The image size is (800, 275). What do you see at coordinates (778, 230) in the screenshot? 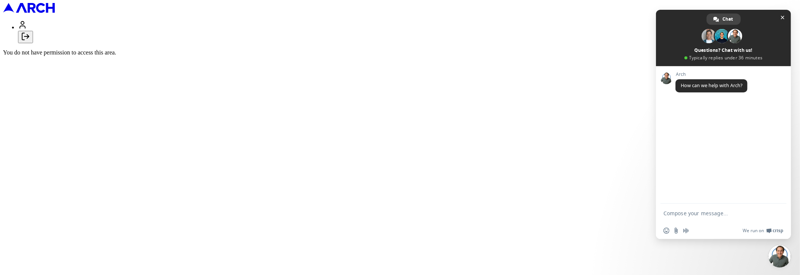
I see `span: Crisp` at bounding box center [778, 230].